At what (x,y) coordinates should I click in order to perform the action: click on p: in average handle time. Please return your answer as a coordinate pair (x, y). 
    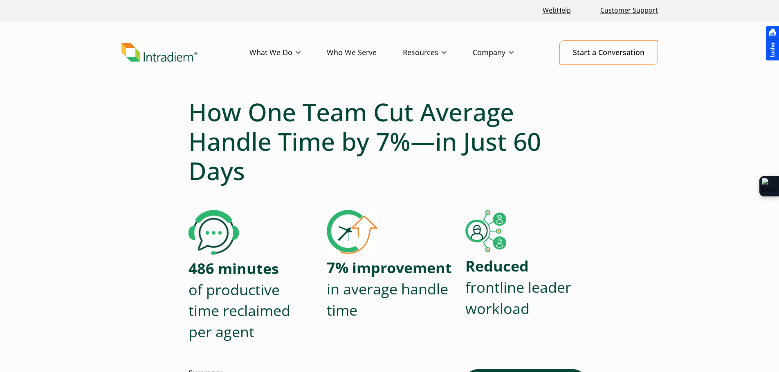
    Looking at the image, I should click on (389, 289).